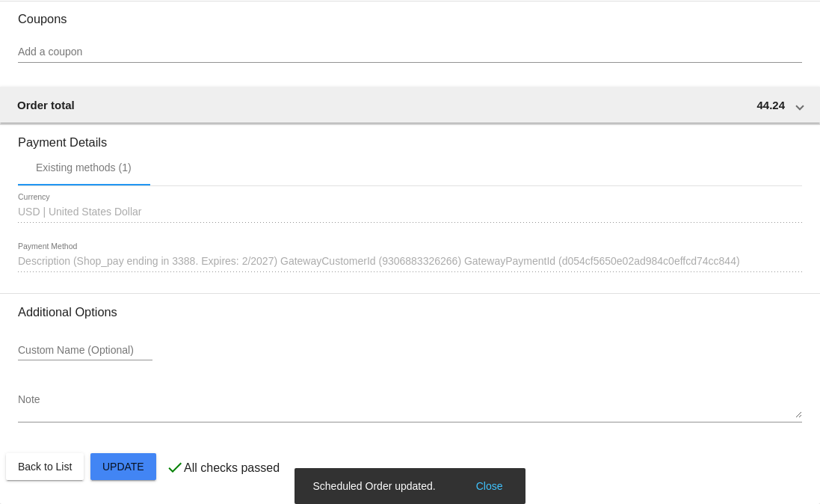 The image size is (820, 504). What do you see at coordinates (45, 466) in the screenshot?
I see `span: Back to List` at bounding box center [45, 466].